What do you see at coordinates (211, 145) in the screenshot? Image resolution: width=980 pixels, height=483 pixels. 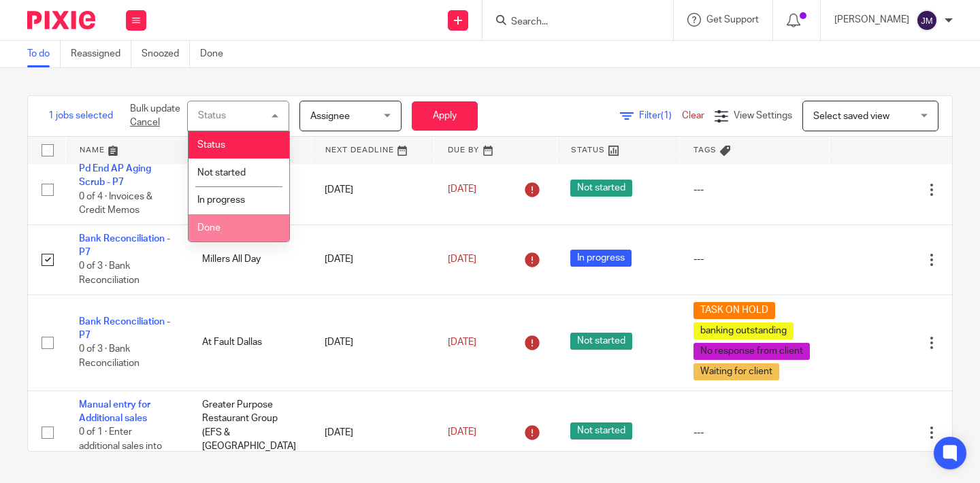 I see `span: Status` at bounding box center [211, 145].